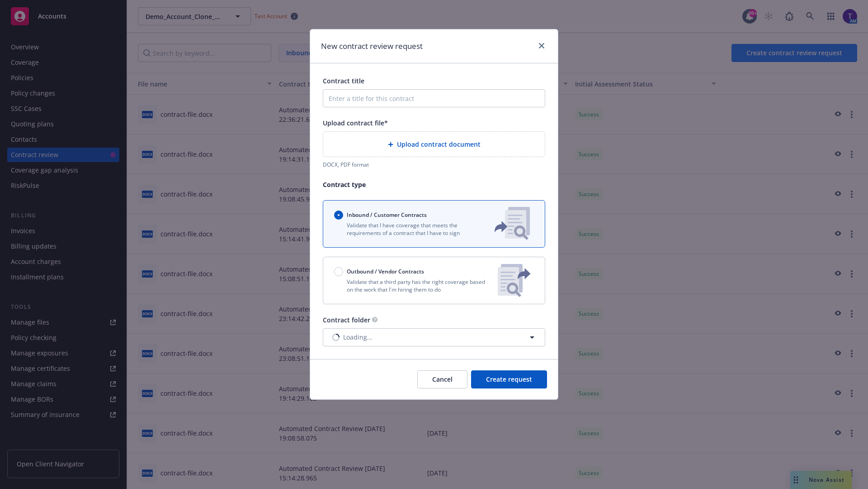 The image size is (868, 489). What do you see at coordinates (434, 223) in the screenshot?
I see `button: Inbound / Customer ContractsValidate that I have coverage that meets the requirements of a contra...` at bounding box center [434, 223].